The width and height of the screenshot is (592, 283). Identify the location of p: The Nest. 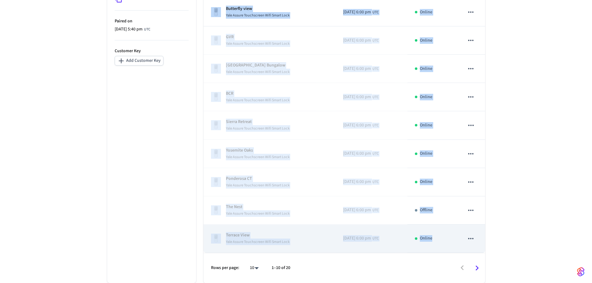
(258, 207).